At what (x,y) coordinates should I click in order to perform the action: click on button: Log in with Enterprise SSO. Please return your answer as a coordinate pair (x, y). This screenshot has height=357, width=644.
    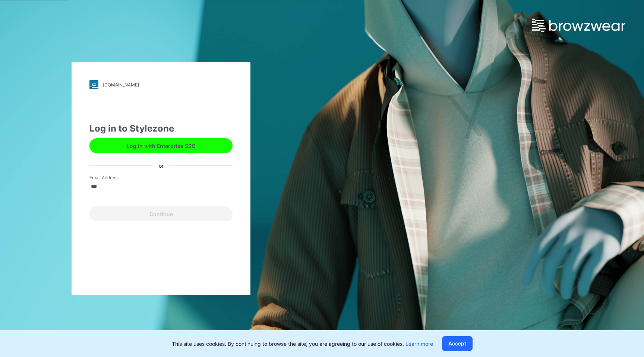
    Looking at the image, I should click on (161, 145).